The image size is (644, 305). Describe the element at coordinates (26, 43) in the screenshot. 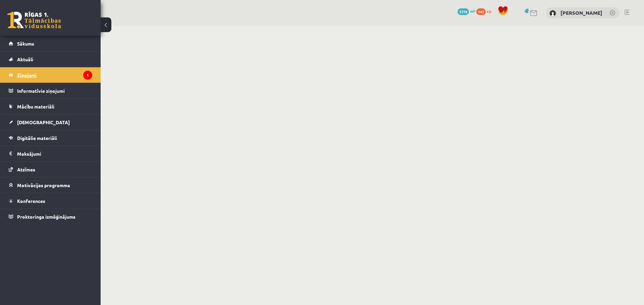

I see `span: Sākums` at that location.